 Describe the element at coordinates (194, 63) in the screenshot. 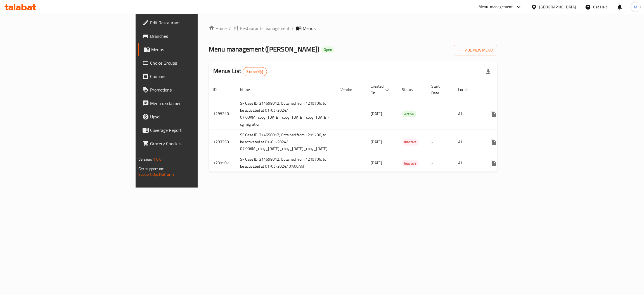

I see `span: Choice Groups` at that location.